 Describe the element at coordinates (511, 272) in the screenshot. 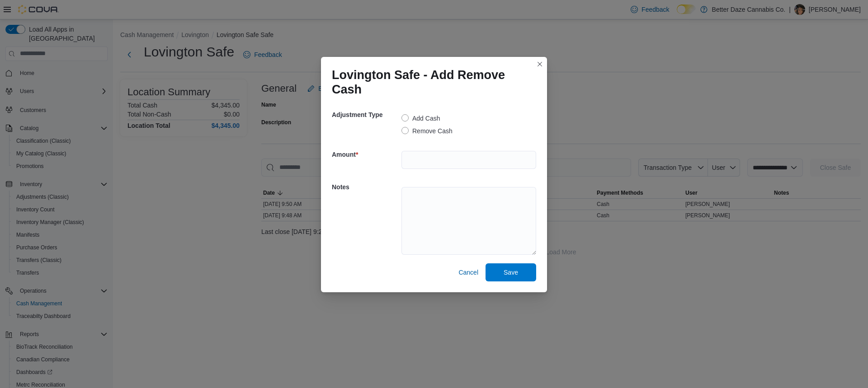

I see `span: Save` at that location.